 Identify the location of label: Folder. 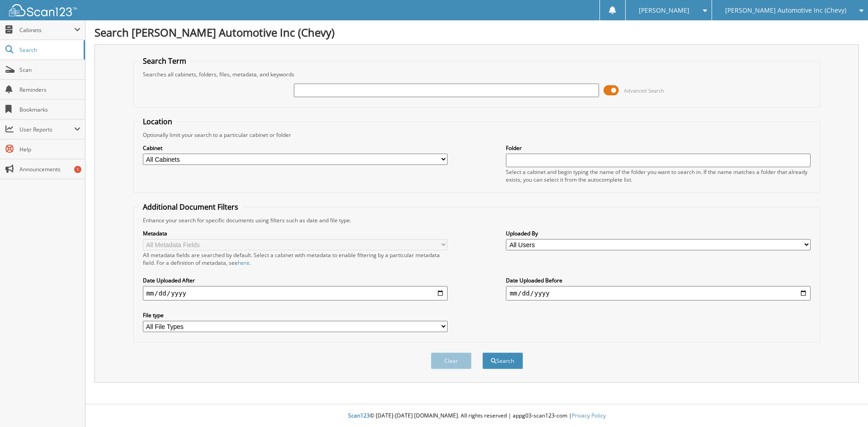
(658, 148).